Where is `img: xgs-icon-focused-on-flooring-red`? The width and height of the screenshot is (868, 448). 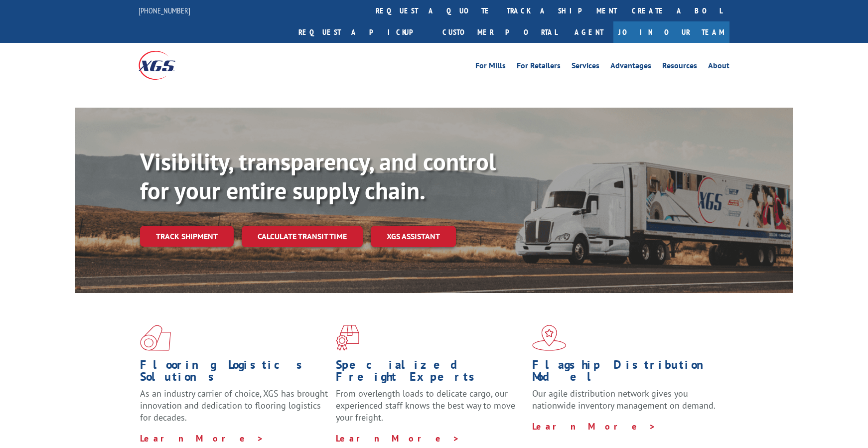
img: xgs-icon-focused-on-flooring-red is located at coordinates (347, 338).